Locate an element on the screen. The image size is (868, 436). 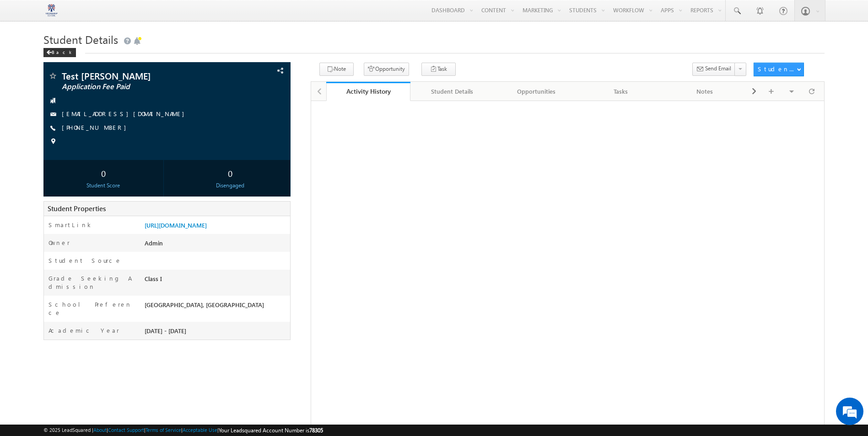
label: School Preference is located at coordinates (91, 308).